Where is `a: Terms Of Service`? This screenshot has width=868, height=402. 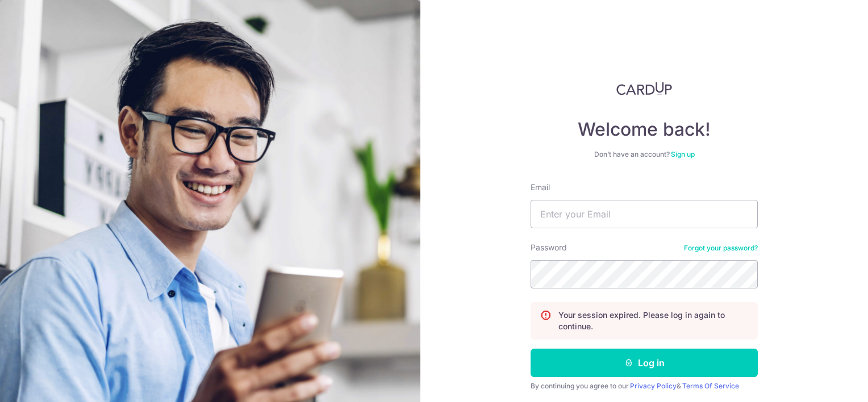 a: Terms Of Service is located at coordinates (711, 385).